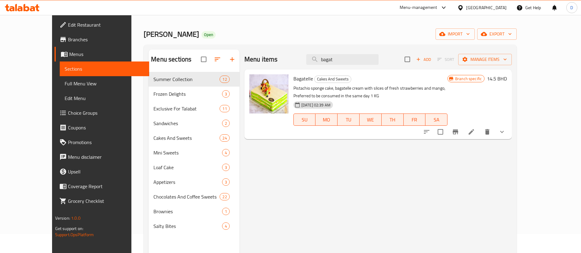 This screenshot has width=581, height=253. I want to click on button: MO, so click(327, 120).